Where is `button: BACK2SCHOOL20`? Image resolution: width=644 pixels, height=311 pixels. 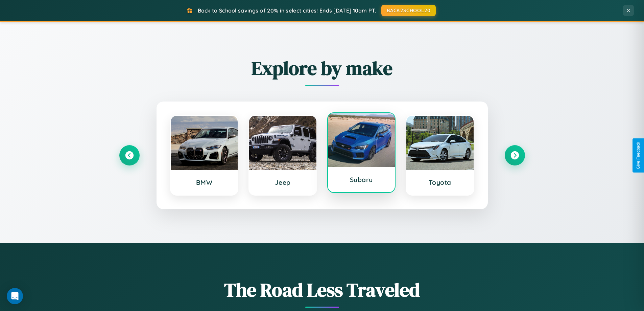
button: BACK2SCHOOL20 is located at coordinates (409, 10).